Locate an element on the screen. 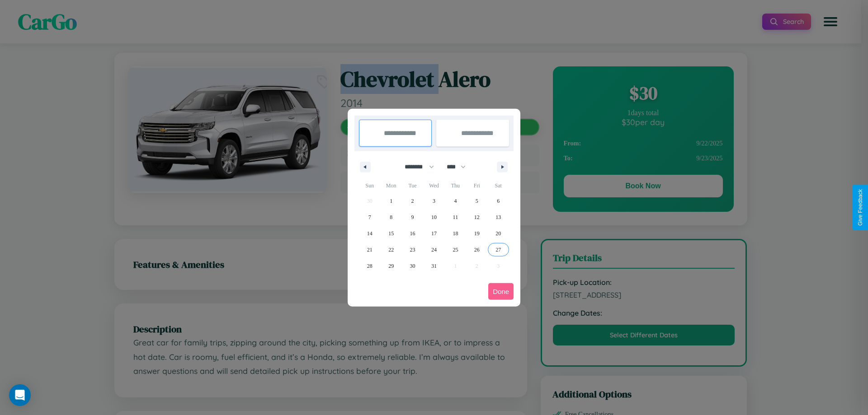 Image resolution: width=868 pixels, height=415 pixels. span: 20 is located at coordinates (498, 233).